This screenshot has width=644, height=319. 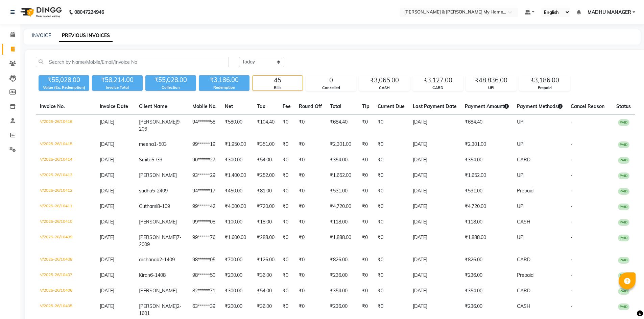 I want to click on div: ₹58,214.00, so click(x=117, y=80).